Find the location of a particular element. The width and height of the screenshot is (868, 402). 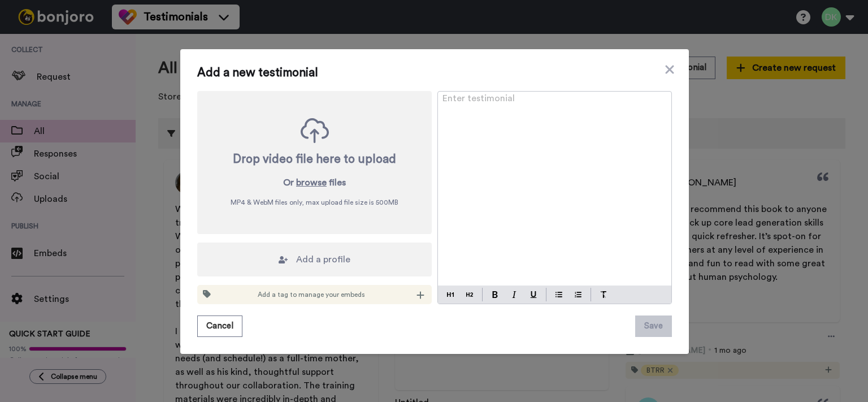

div: Drop video file here to upload is located at coordinates (314, 160).